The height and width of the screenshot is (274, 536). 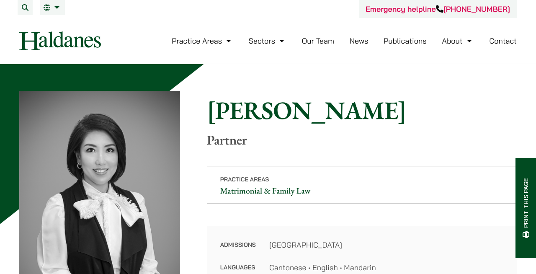 What do you see at coordinates (318, 41) in the screenshot?
I see `a: Our Team` at bounding box center [318, 41].